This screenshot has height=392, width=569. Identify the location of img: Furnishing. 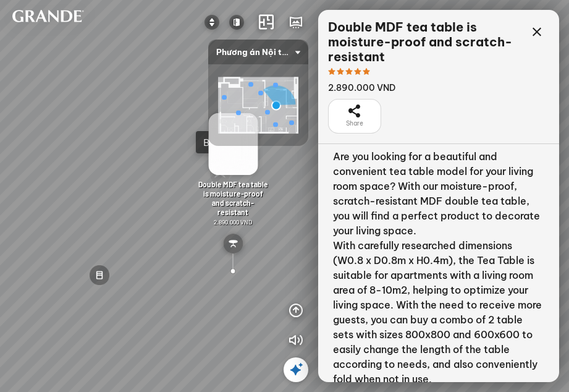
(212, 22).